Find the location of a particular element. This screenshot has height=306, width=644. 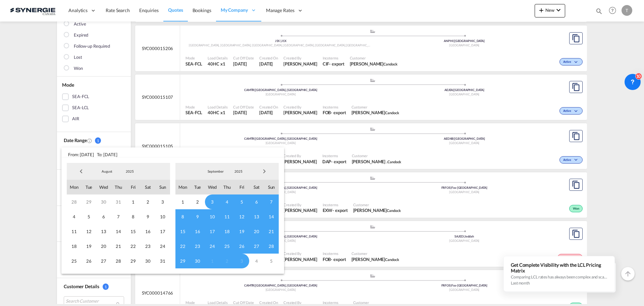

span: September is located at coordinates (216, 171).